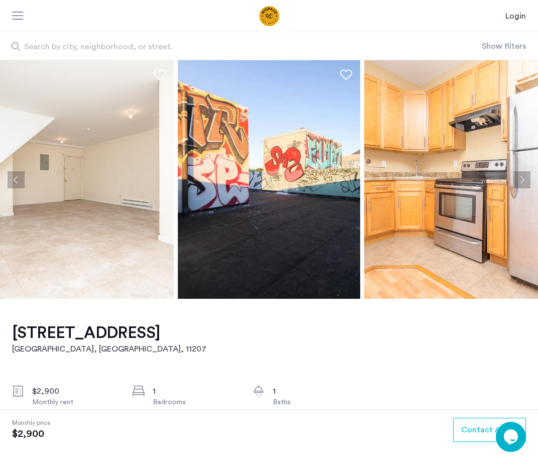 This screenshot has width=538, height=462. What do you see at coordinates (504, 46) in the screenshot?
I see `button: Show or hide filters` at bounding box center [504, 46].